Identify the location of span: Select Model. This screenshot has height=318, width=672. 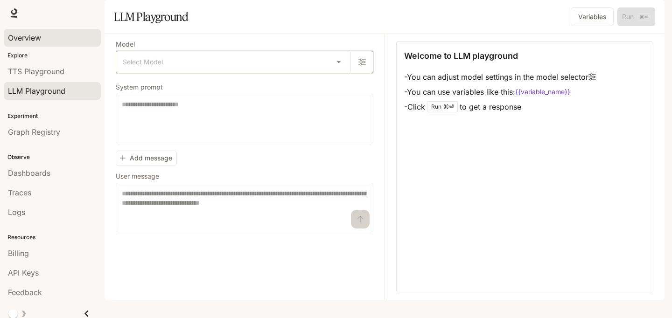
(143, 62).